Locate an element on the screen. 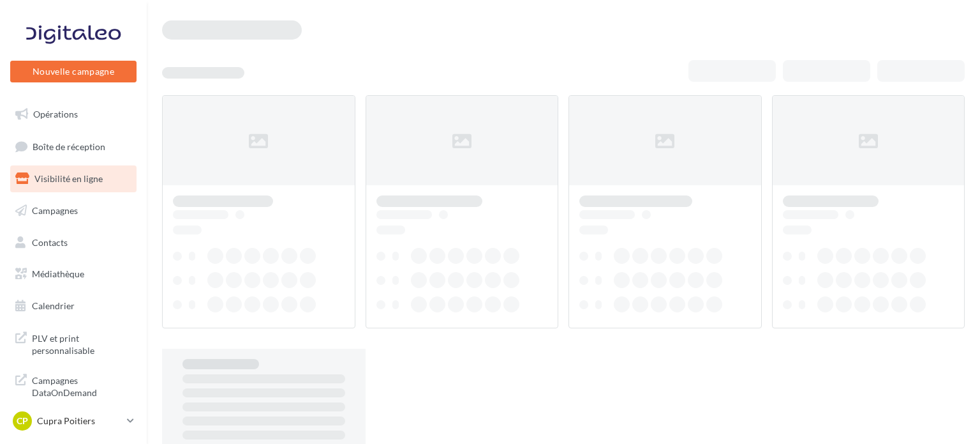  a: Visibilité en ligne is located at coordinates (73, 178).